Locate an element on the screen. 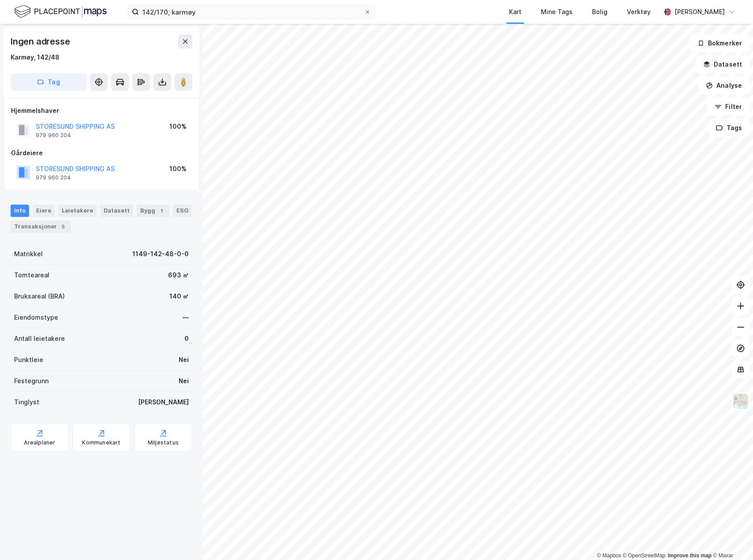  div: Verktøy is located at coordinates (639, 12).